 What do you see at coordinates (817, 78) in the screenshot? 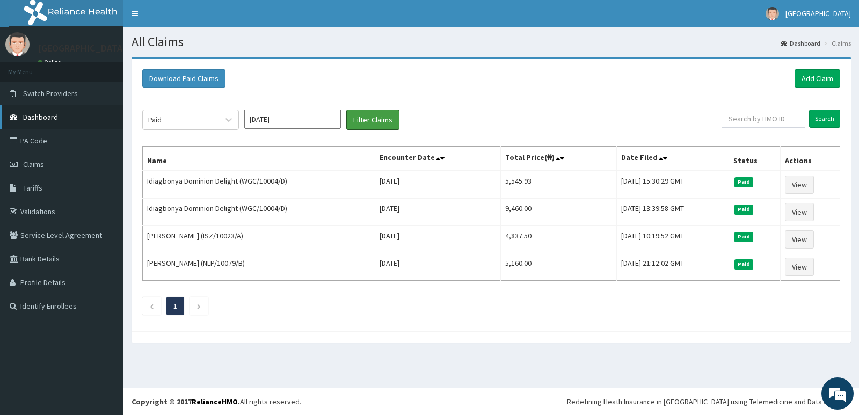
I see `a: Add Claim` at bounding box center [817, 78].